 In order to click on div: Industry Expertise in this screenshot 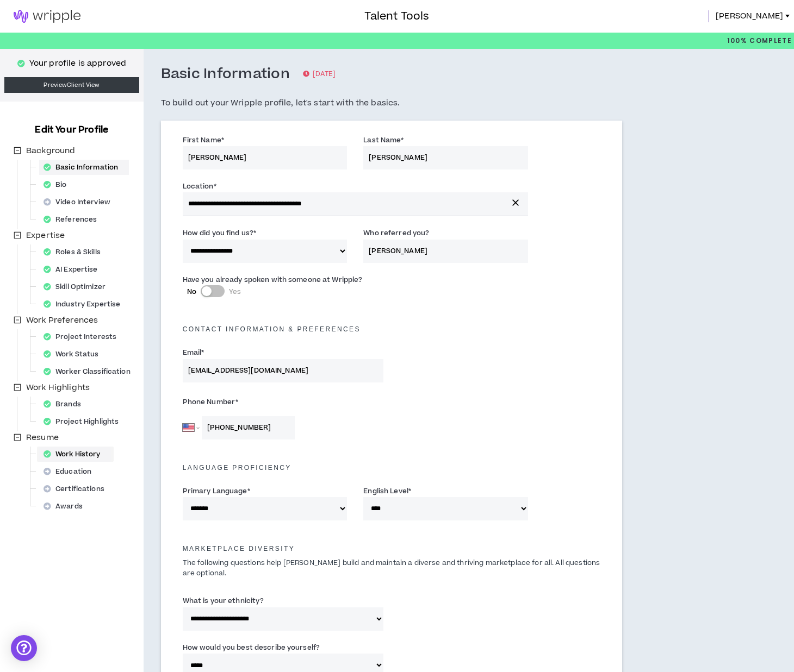, I will do `click(85, 304)`.